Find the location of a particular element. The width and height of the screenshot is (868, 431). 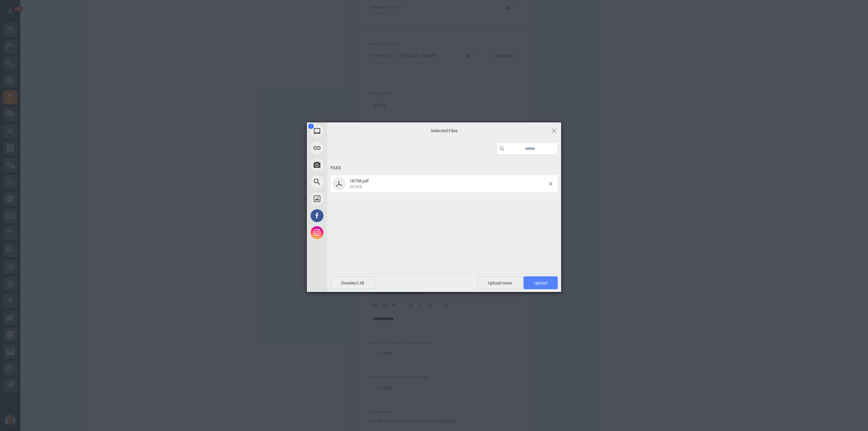

div: Take Photo is located at coordinates (347, 165).